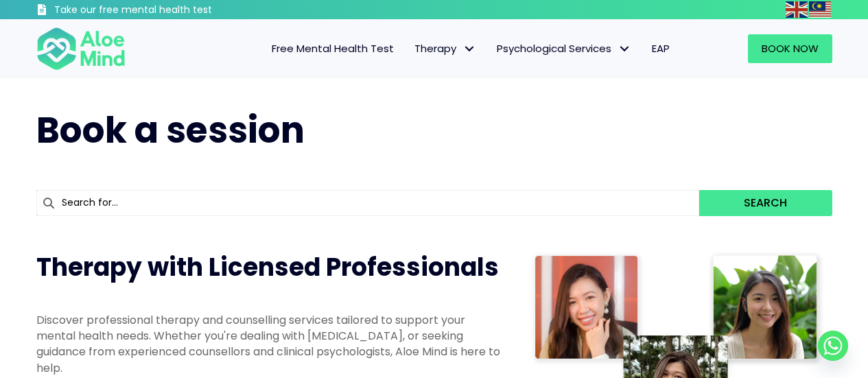  I want to click on span: Book a session, so click(170, 130).